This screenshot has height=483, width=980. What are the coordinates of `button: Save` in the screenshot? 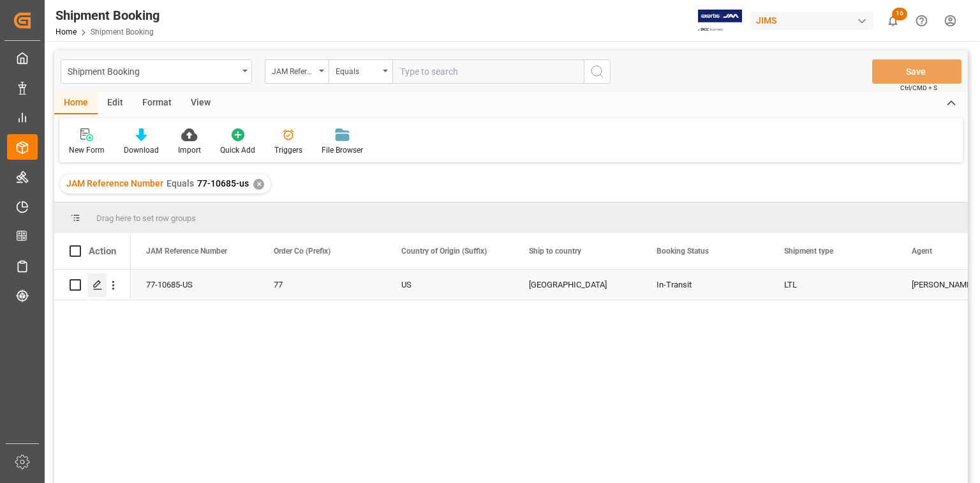 It's located at (917, 71).